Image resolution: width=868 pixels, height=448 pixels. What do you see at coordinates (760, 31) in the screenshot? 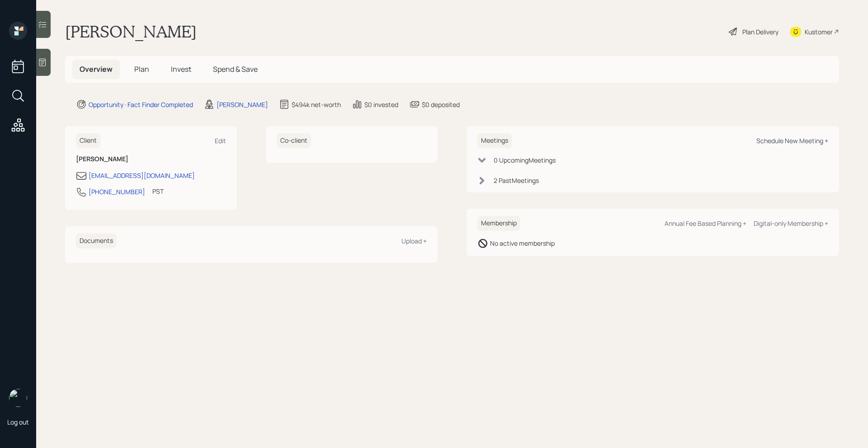
I see `div: Plan Delivery` at bounding box center [760, 31].